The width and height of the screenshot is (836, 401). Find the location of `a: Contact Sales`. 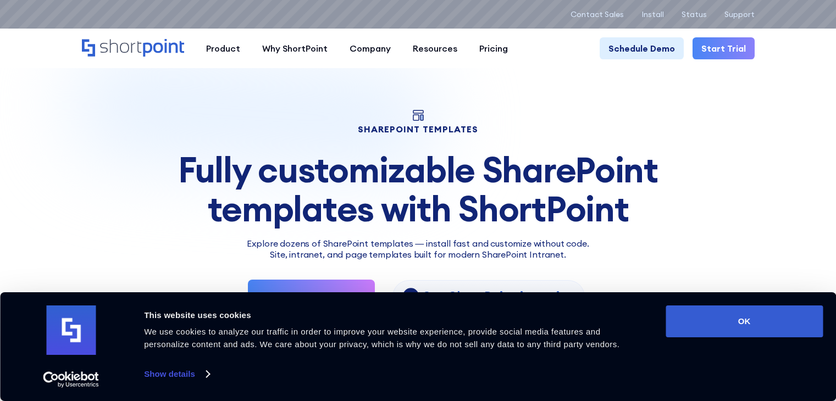

a: Contact Sales is located at coordinates (597, 14).